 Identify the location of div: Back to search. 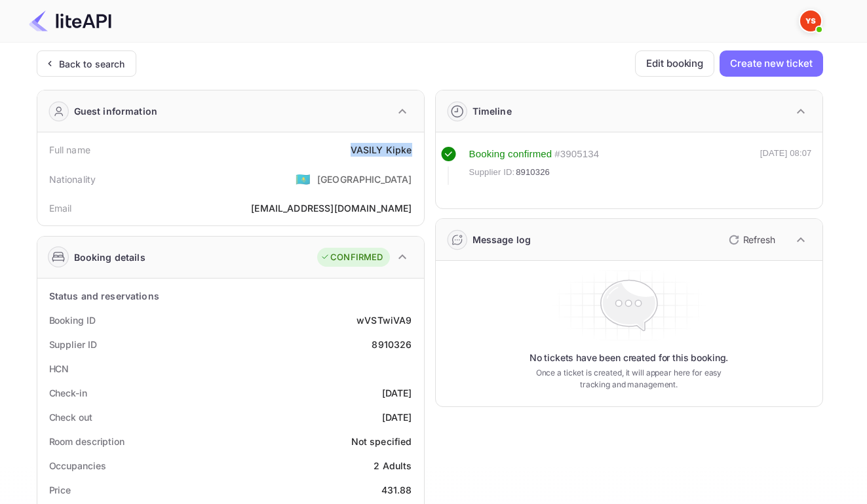
(92, 63).